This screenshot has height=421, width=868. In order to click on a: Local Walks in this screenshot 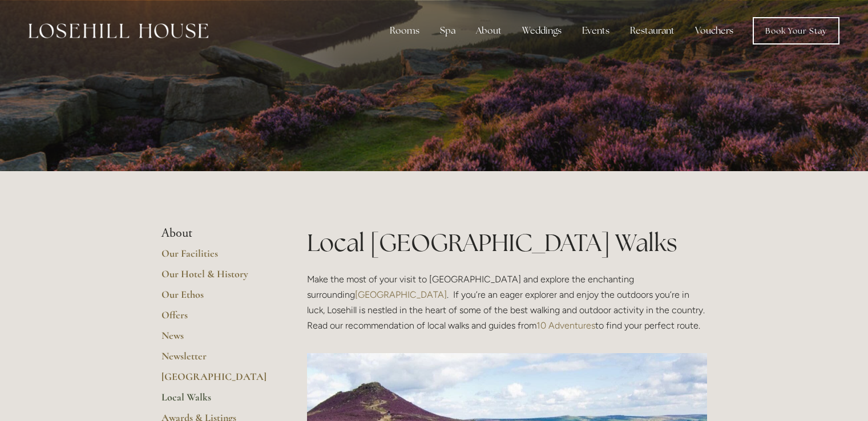, I will do `click(216, 401)`.